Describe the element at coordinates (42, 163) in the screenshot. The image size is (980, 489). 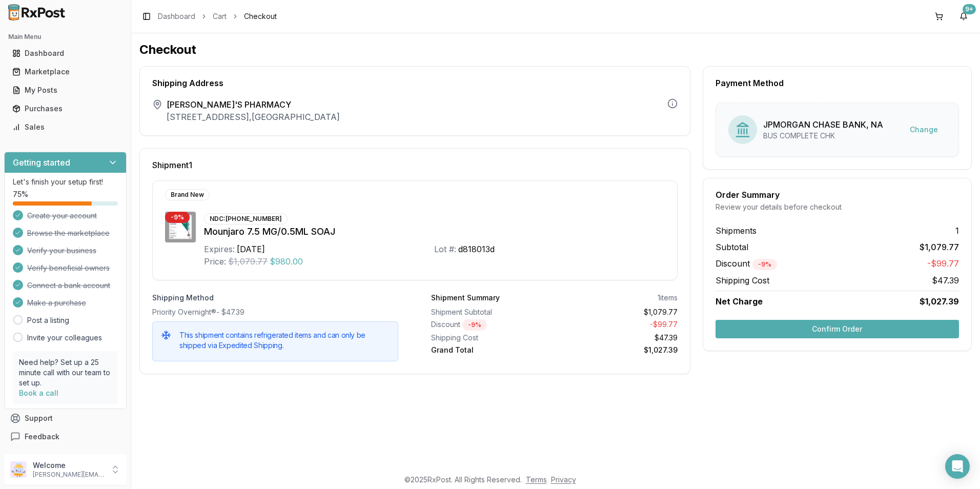
I see `h3: Getting started` at that location.